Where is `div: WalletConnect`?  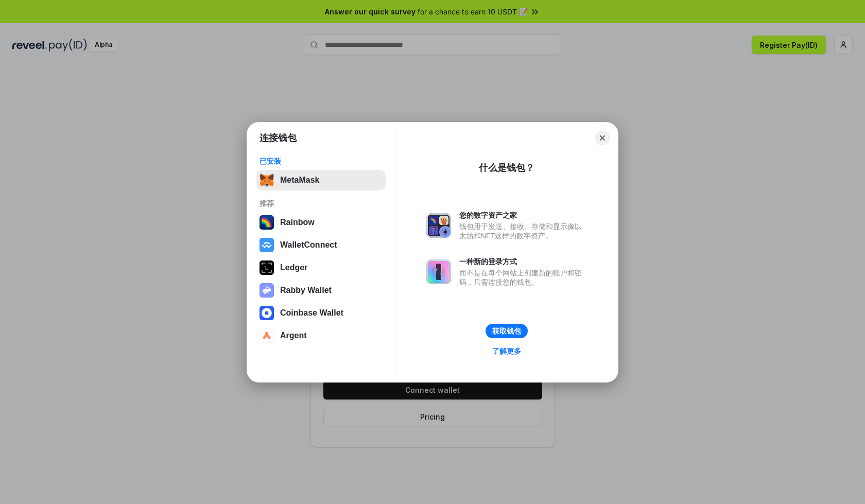
div: WalletConnect is located at coordinates (308, 245).